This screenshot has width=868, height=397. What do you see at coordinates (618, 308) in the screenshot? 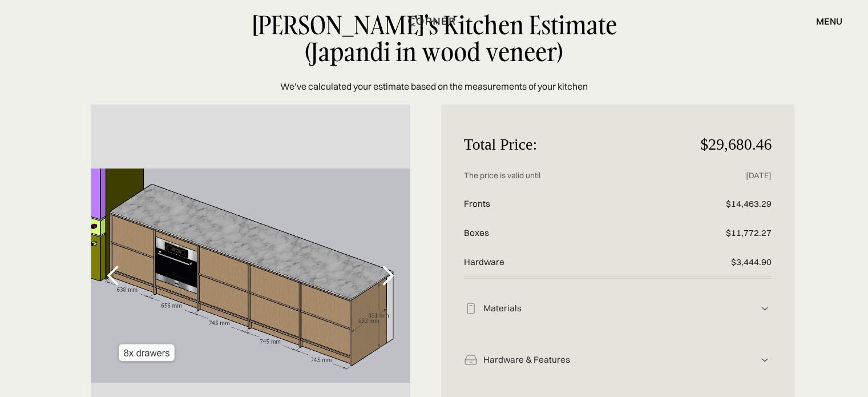
I see `div: Materials` at bounding box center [618, 308].